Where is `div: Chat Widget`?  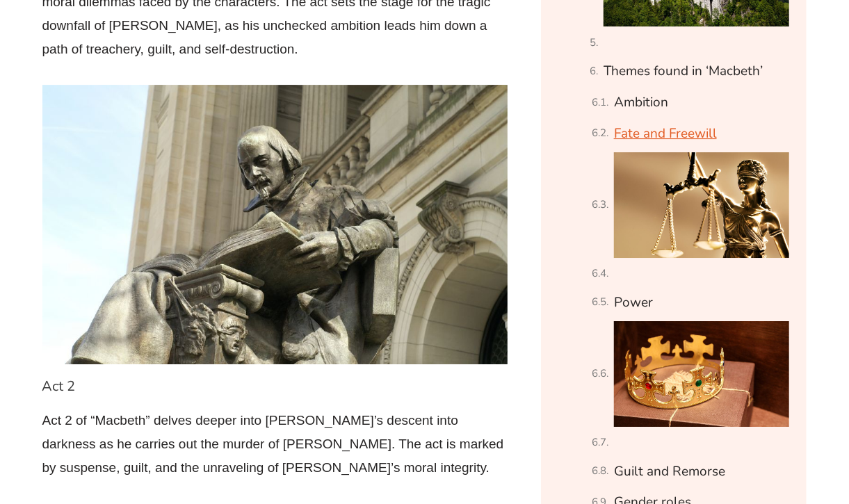 div: Chat Widget is located at coordinates (733, 425).